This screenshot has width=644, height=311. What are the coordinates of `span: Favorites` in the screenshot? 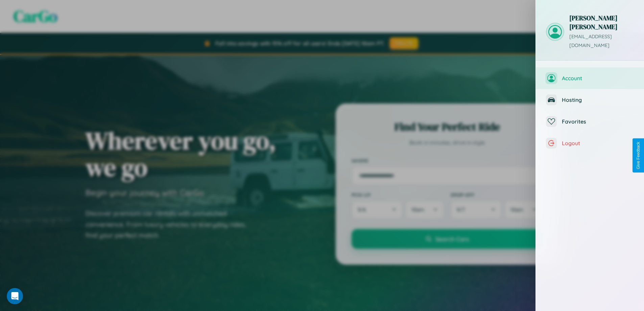 It's located at (598, 121).